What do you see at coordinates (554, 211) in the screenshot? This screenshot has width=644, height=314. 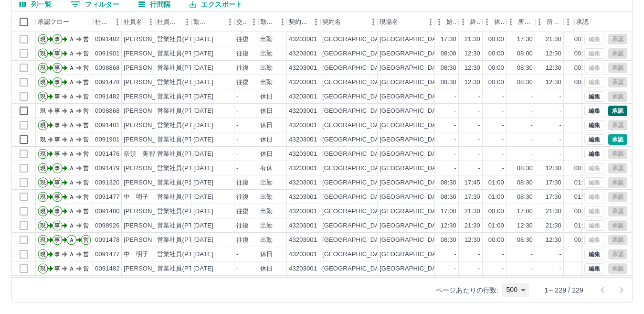 I see `div: 21:30` at bounding box center [554, 211].